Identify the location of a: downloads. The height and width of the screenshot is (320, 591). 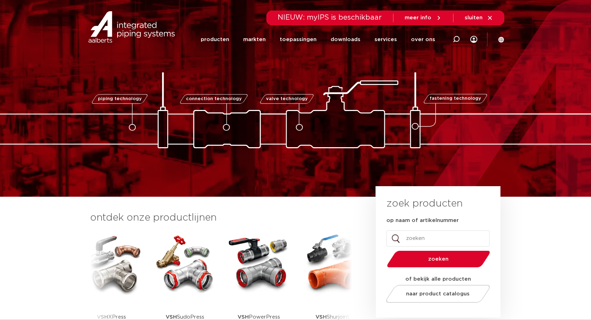
(345, 39).